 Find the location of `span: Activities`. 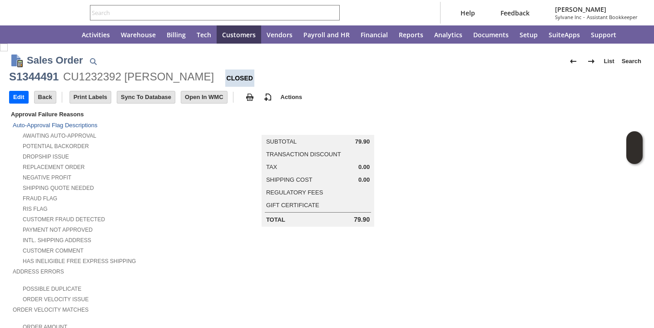

span: Activities is located at coordinates (96, 35).